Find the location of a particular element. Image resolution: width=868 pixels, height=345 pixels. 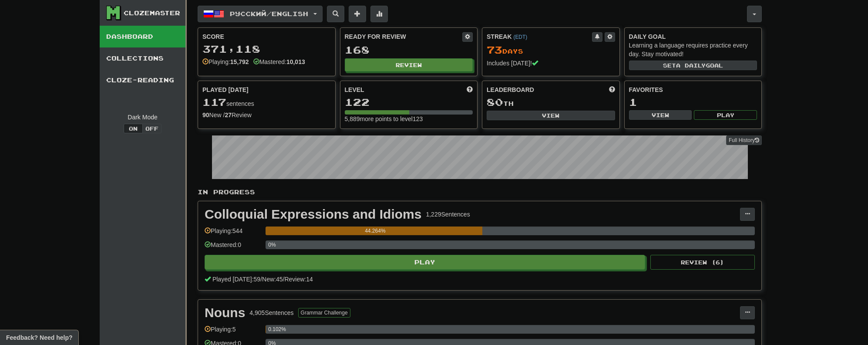

button: On is located at coordinates (133, 128).